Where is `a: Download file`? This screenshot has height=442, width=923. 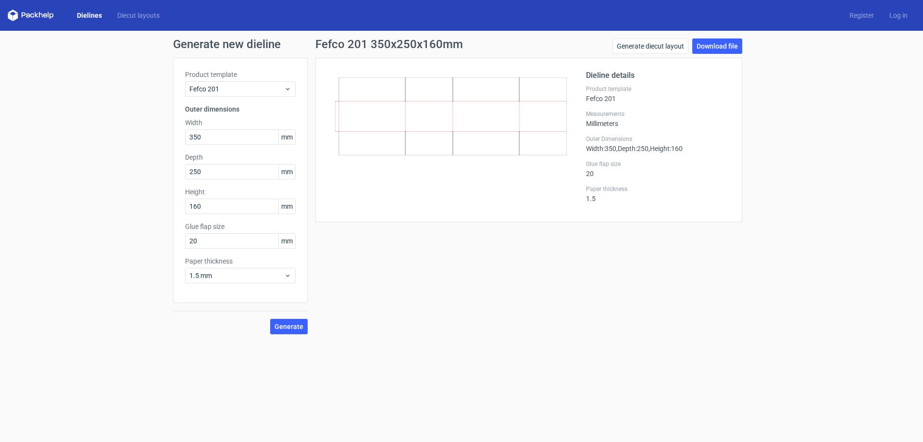
a: Download file is located at coordinates (717, 46).